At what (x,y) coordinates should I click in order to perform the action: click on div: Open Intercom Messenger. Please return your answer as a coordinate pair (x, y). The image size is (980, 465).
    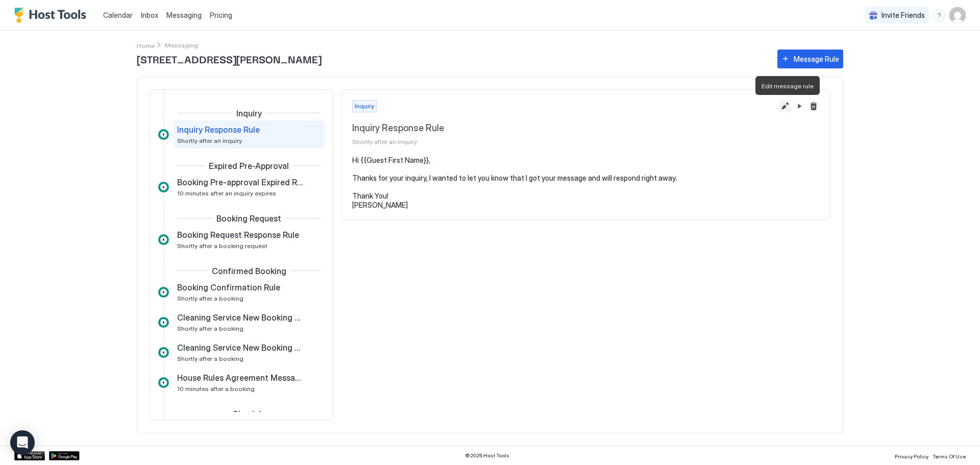
    Looking at the image, I should click on (23, 442).